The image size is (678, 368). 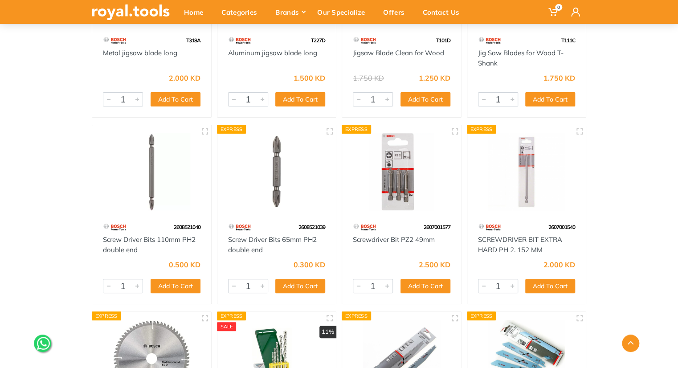 I want to click on a: Aluminum jigsaw blade long, so click(x=273, y=53).